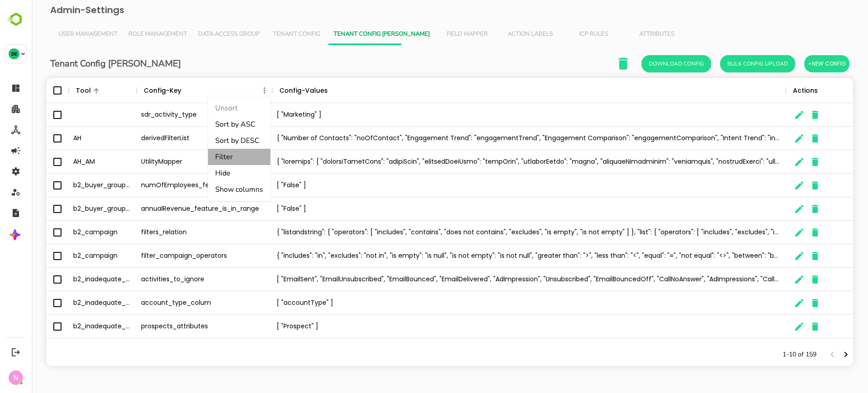  I want to click on ul: Menu, so click(207, 149).